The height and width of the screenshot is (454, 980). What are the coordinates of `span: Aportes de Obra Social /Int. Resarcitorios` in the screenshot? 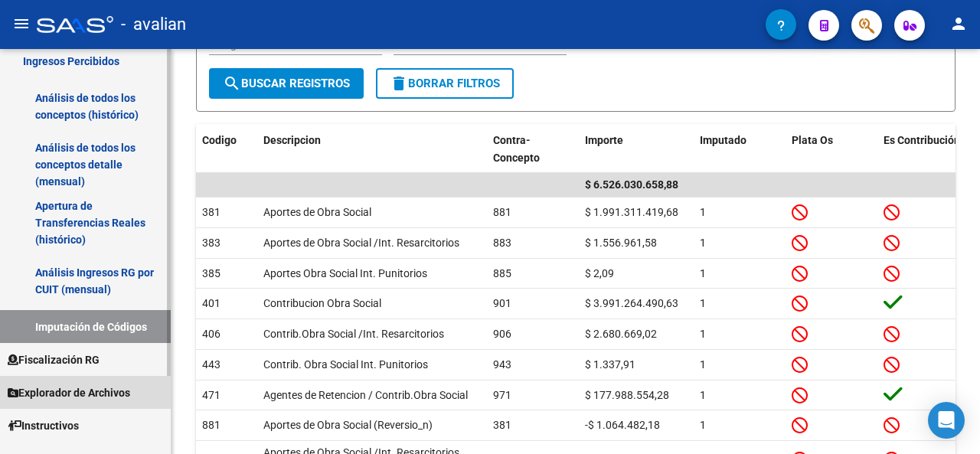 It's located at (362, 243).